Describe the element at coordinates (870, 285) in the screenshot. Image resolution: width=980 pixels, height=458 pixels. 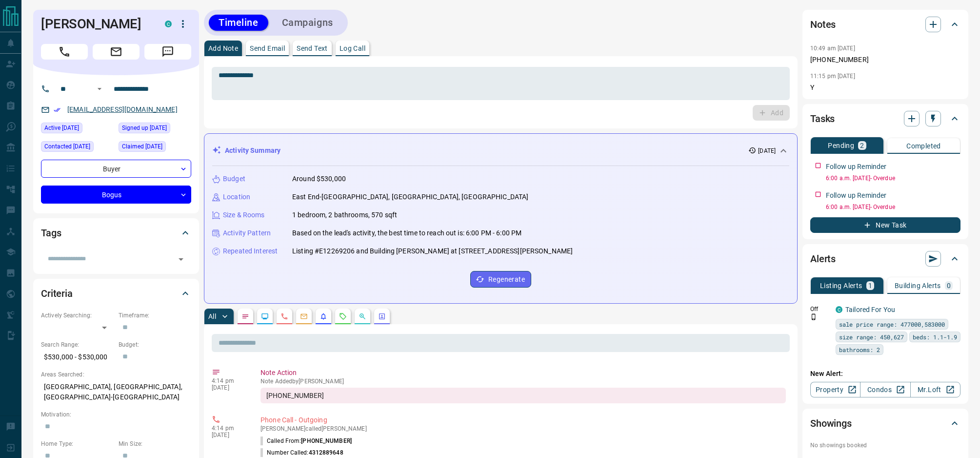
I see `p: 1` at that location.